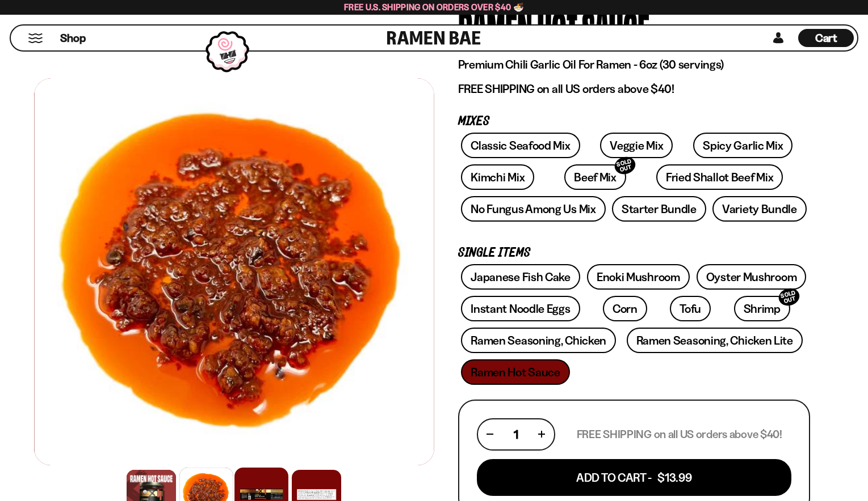 The height and width of the screenshot is (501, 868). Describe the element at coordinates (826, 38) in the screenshot. I see `span: Cart` at that location.